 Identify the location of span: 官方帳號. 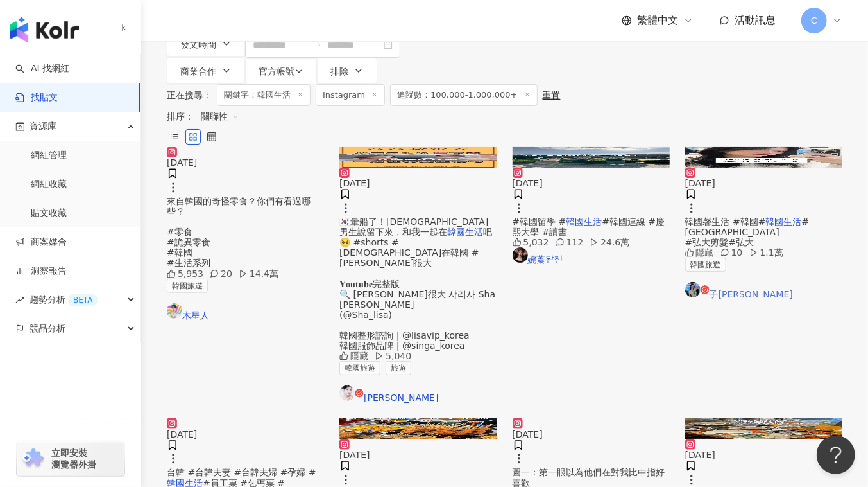
(277, 72).